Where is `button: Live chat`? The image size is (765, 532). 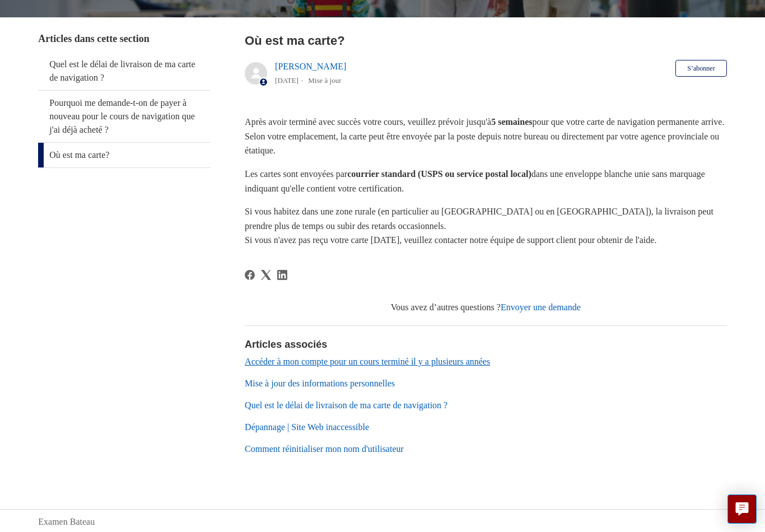
button: Live chat is located at coordinates (742, 509).